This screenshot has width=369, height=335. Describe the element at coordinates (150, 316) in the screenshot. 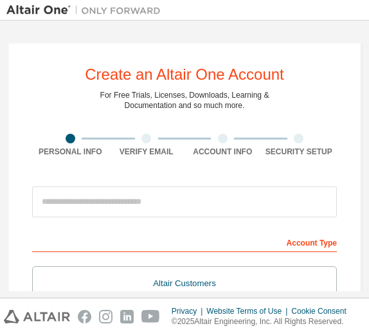

I see `img: youtube.svg` at that location.